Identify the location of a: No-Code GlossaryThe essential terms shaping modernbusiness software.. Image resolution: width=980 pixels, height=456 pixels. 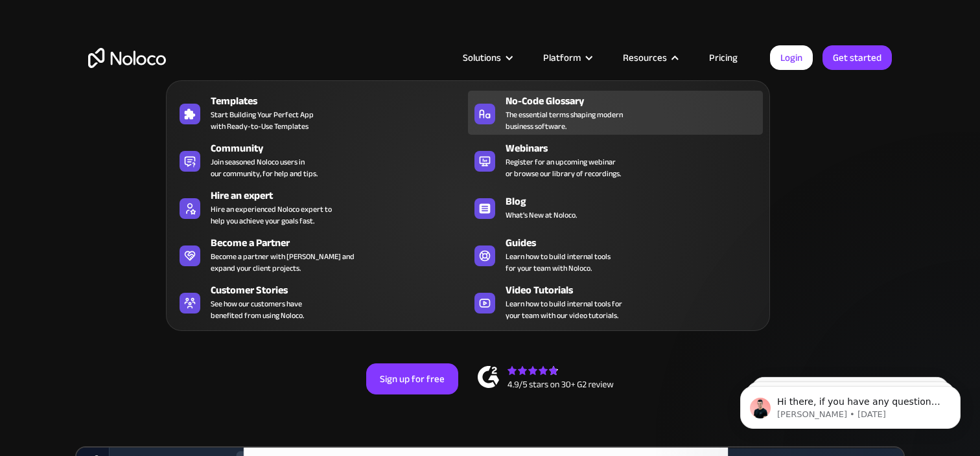
(615, 113).